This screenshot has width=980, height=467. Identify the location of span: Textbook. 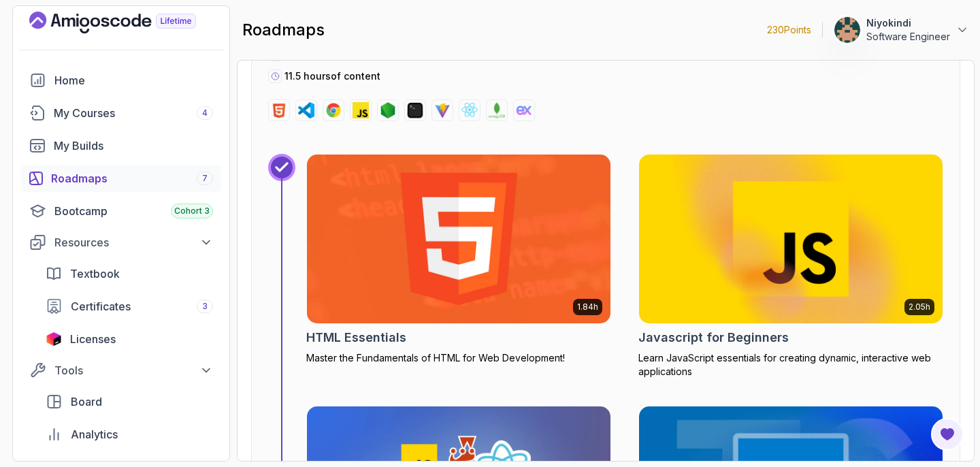
(94, 273).